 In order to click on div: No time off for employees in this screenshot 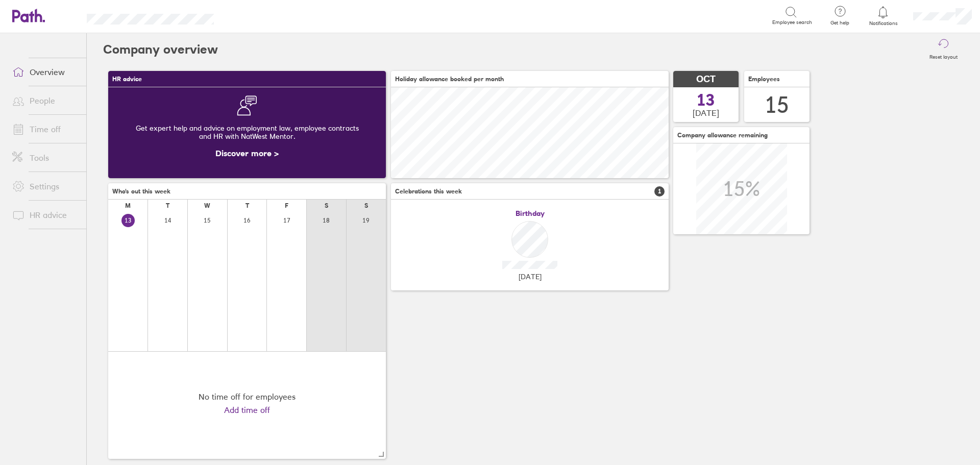, I will do `click(247, 397)`.